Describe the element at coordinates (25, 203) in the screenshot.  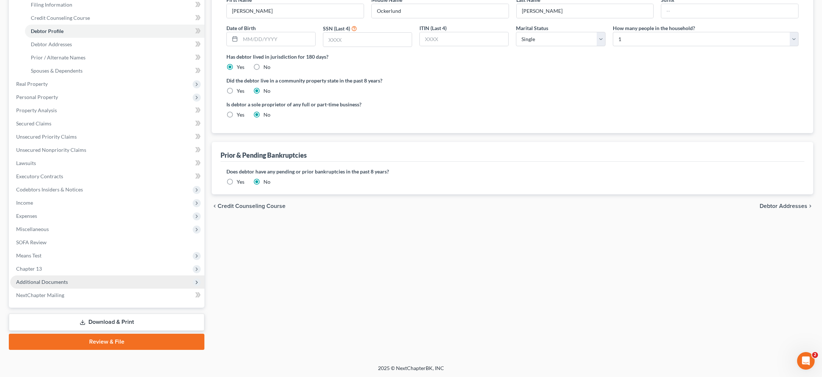
I see `span: Income` at that location.